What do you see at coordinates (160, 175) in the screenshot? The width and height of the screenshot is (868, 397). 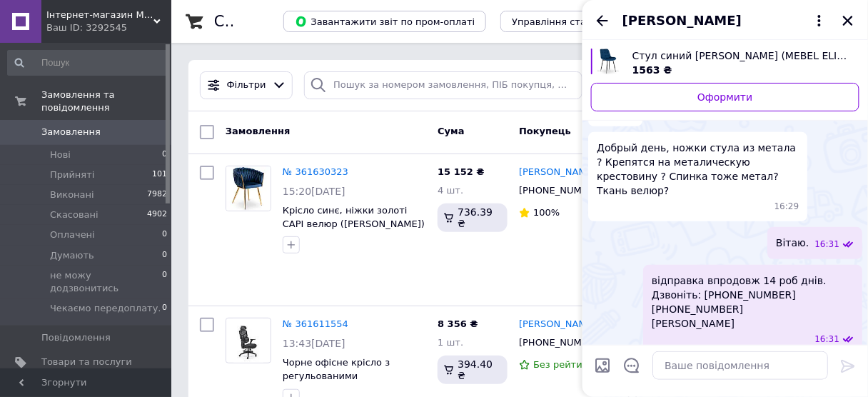 I see `span: 101` at bounding box center [160, 175].